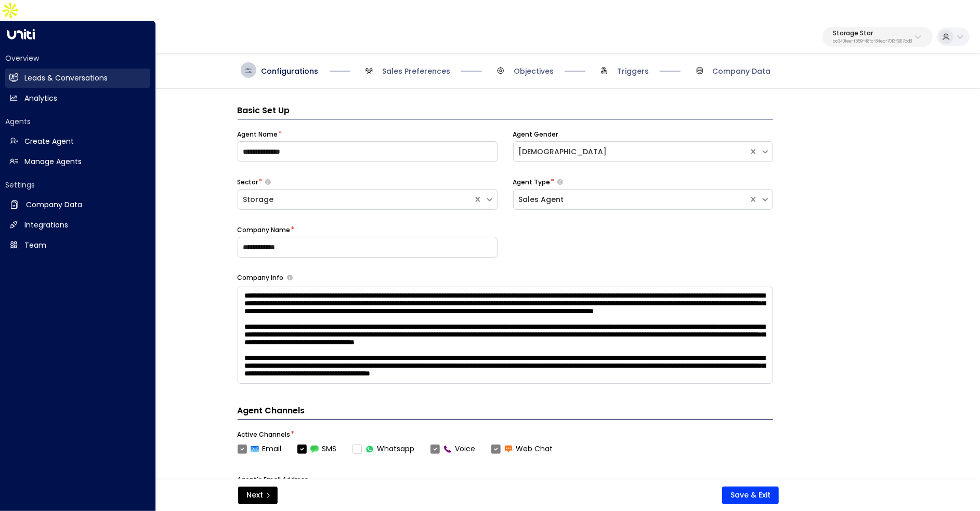 The width and height of the screenshot is (980, 511). I want to click on h2: Company Data, so click(54, 204).